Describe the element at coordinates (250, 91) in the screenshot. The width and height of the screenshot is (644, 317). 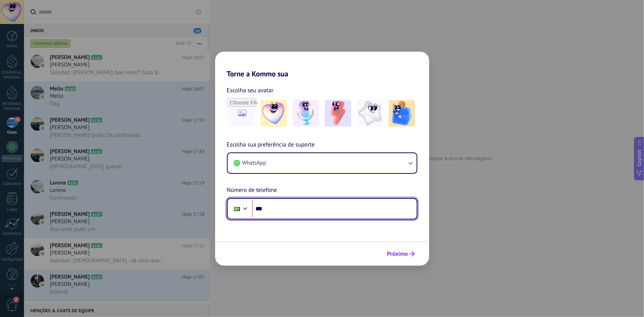
I see `span: Escolha seu avatar` at that location.